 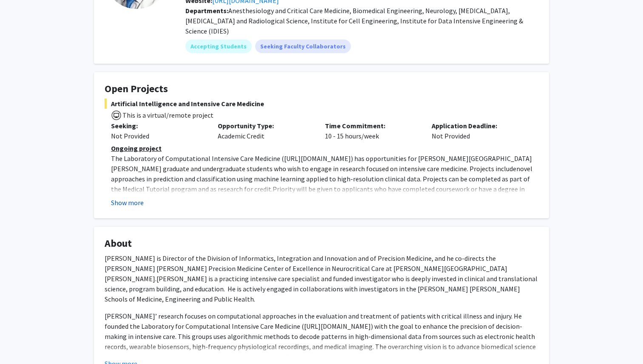 What do you see at coordinates (322, 179) in the screenshot?
I see `span: novel approaches in prediction and classification using machine learning applied to high-resoluti...` at bounding box center [322, 179].